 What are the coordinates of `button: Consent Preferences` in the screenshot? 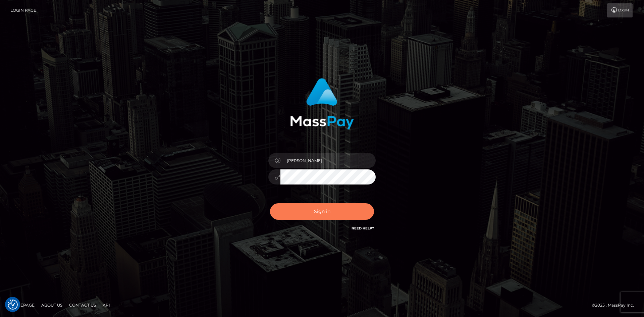 It's located at (13, 304).